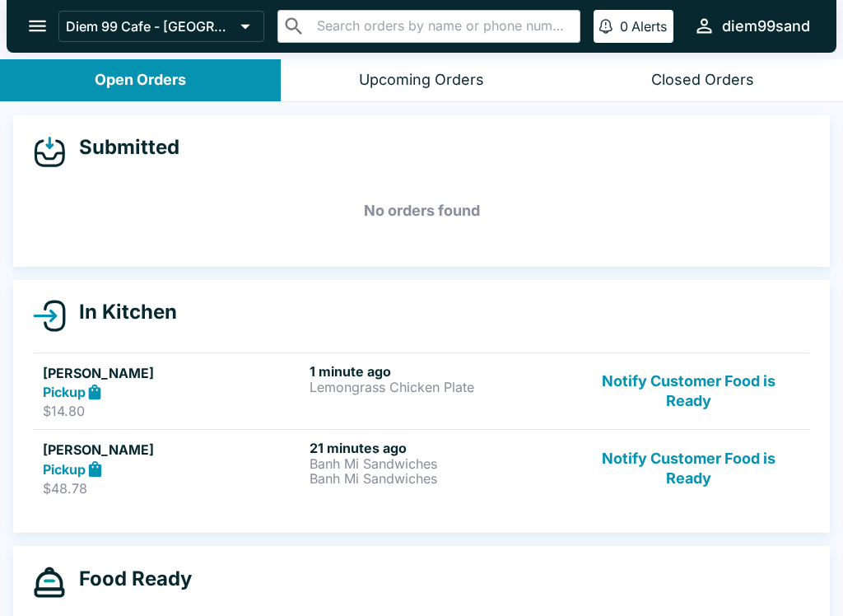  I want to click on p: 0, so click(624, 26).